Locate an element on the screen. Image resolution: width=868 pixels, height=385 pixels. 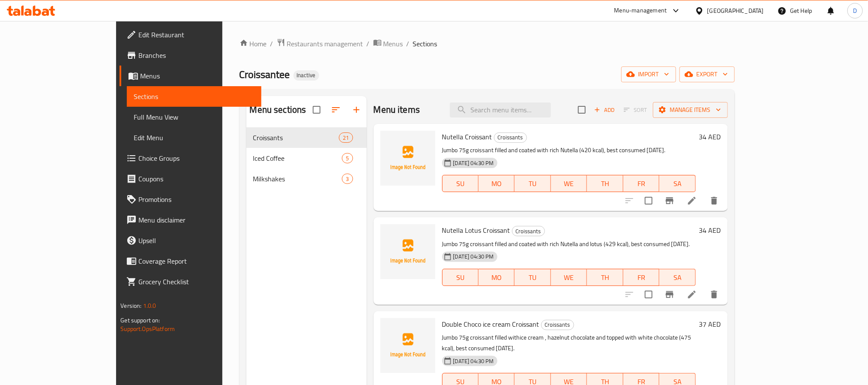
span: Manage items is located at coordinates (690, 110).